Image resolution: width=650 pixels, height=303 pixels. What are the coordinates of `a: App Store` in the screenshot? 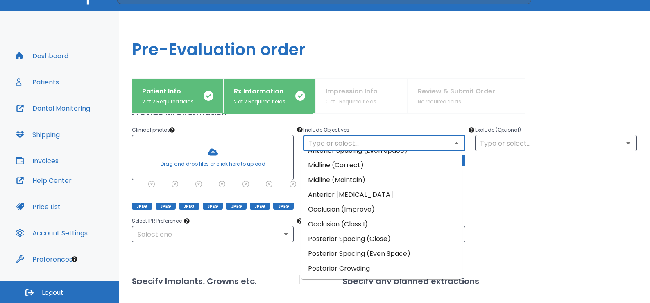 It's located at (90, 207).